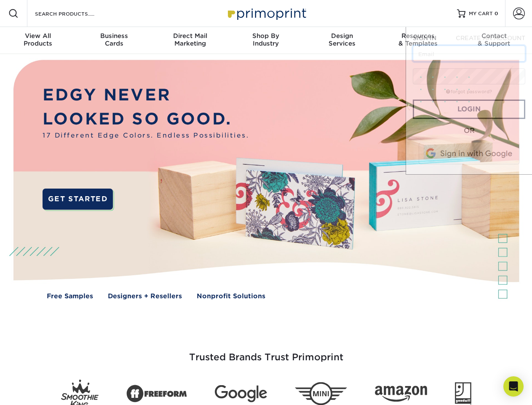 Image resolution: width=532 pixels, height=405 pixels. What do you see at coordinates (342, 40) in the screenshot?
I see `div: Services` at bounding box center [342, 40].